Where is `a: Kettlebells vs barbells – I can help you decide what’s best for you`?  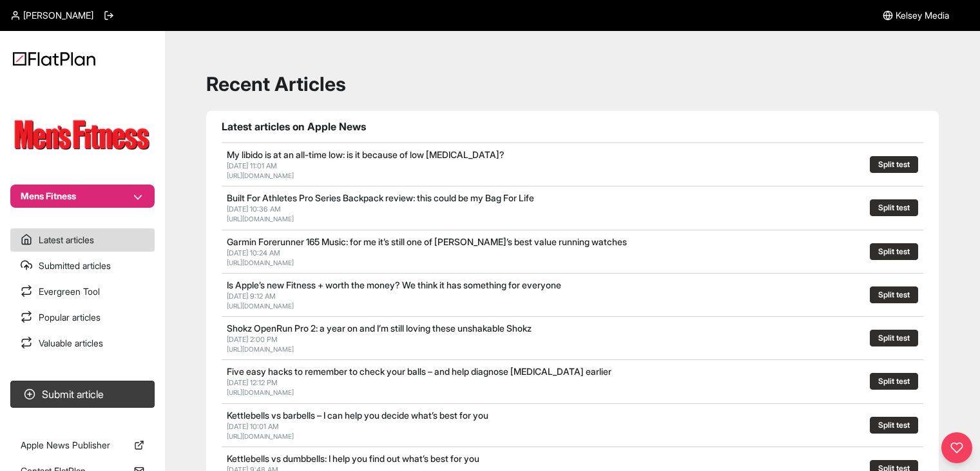
a: Kettlebells vs barbells – I can help you decide what’s best for you is located at coordinates (358, 415).